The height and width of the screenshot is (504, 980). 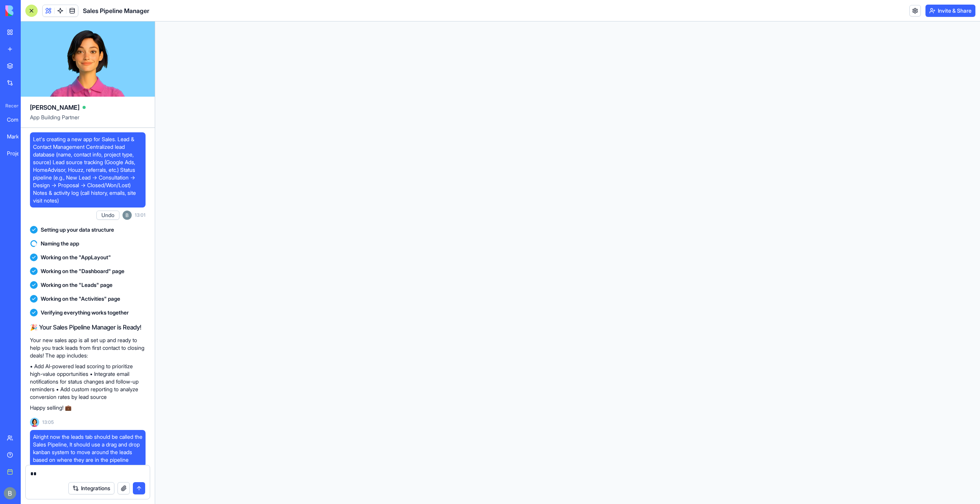 I want to click on a: Company Expense Manager, so click(x=18, y=120).